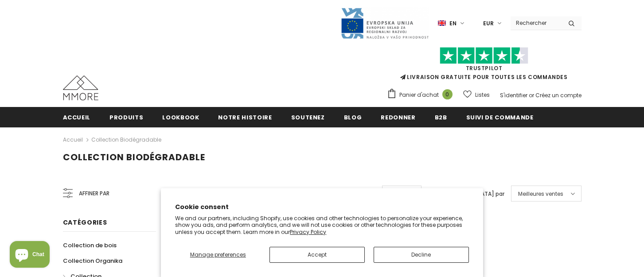 This screenshot has width=644, height=277. I want to click on span: Lookbook, so click(180, 117).